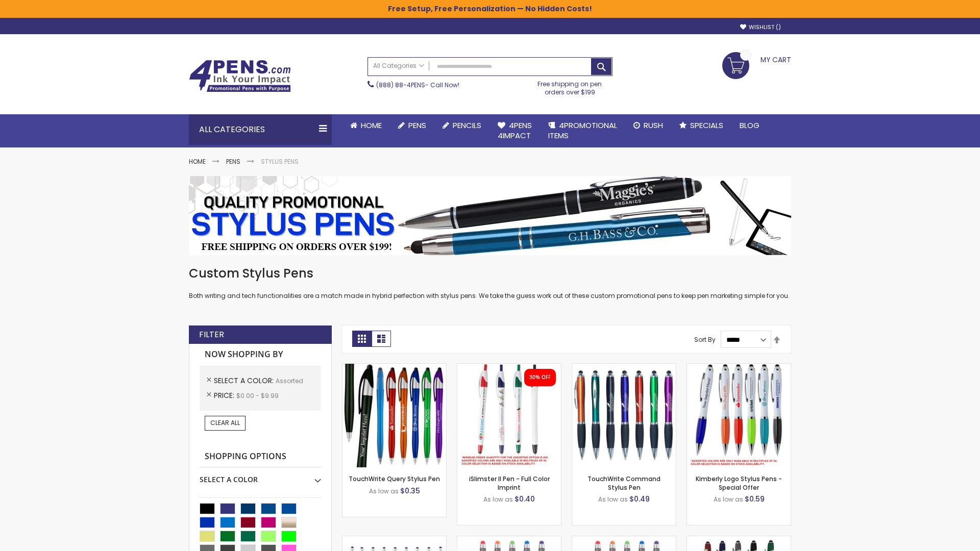  What do you see at coordinates (739, 540) in the screenshot?
I see `a: Custom Soft Touch® Metal Pens with Stylus-Assorted` at bounding box center [739, 540].